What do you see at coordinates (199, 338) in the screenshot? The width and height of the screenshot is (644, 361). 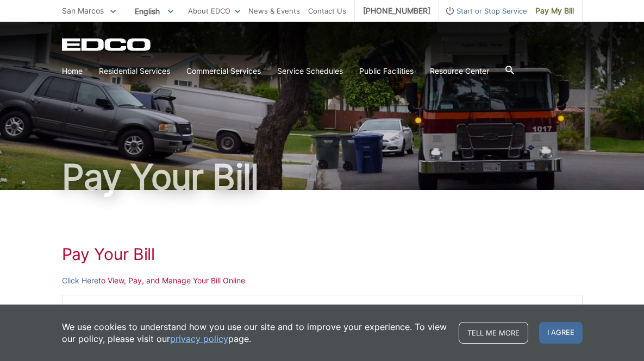 I see `a: privacy policy` at bounding box center [199, 338].